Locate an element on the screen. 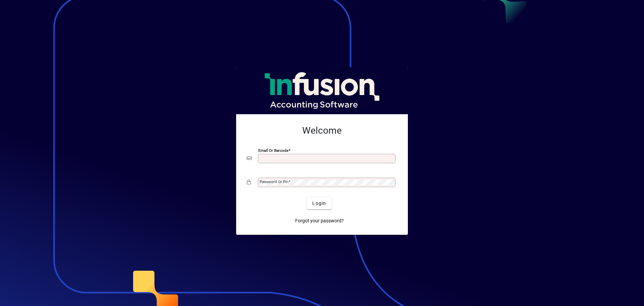  mat-label: Email or Barcode is located at coordinates (274, 150).